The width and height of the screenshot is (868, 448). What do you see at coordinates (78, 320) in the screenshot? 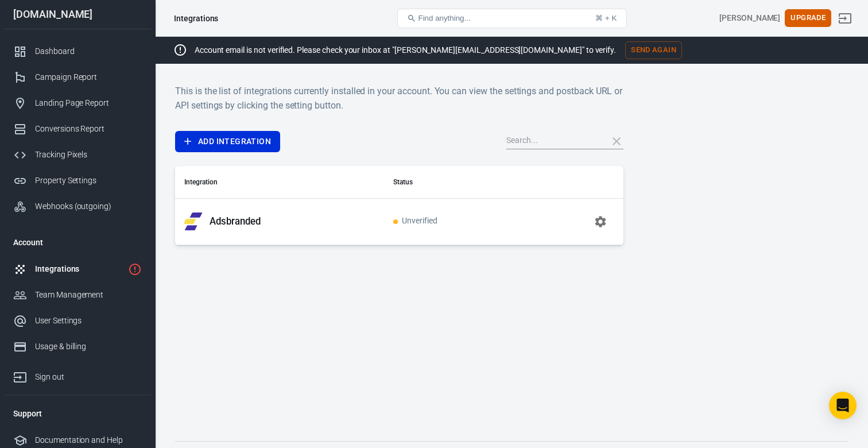
I see `a: User Settings` at bounding box center [78, 320].